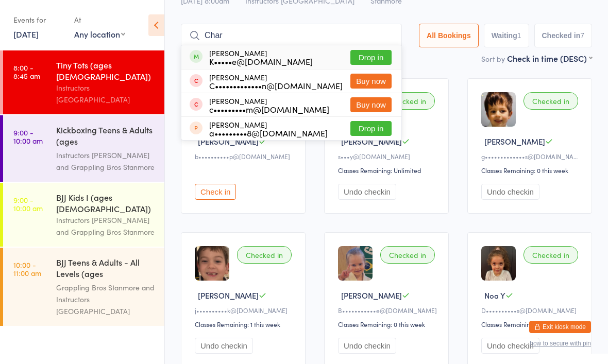  Describe the element at coordinates (449, 35) in the screenshot. I see `button: All Bookings` at that location.